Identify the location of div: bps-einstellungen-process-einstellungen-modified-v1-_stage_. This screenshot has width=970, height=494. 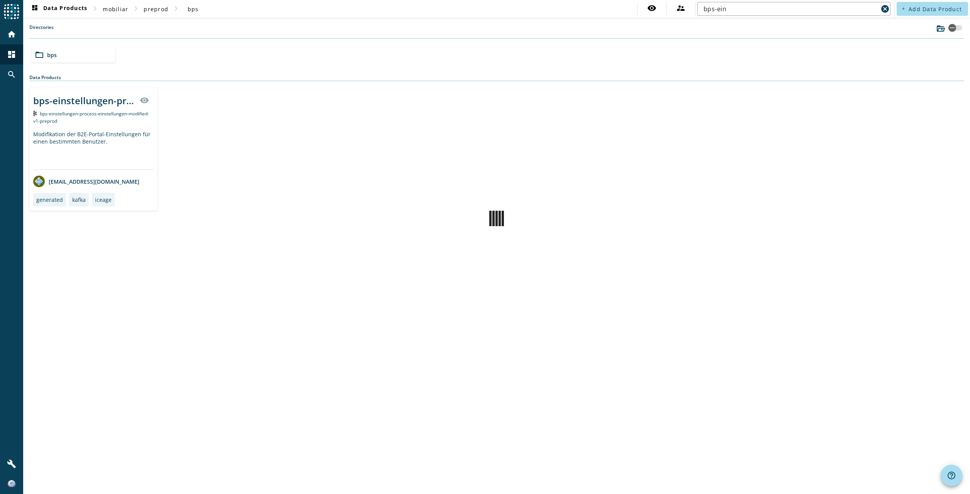
(84, 100).